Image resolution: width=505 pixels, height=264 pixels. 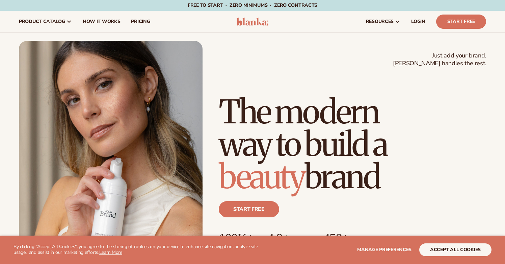 What do you see at coordinates (249, 209) in the screenshot?
I see `a: Start free` at bounding box center [249, 209].